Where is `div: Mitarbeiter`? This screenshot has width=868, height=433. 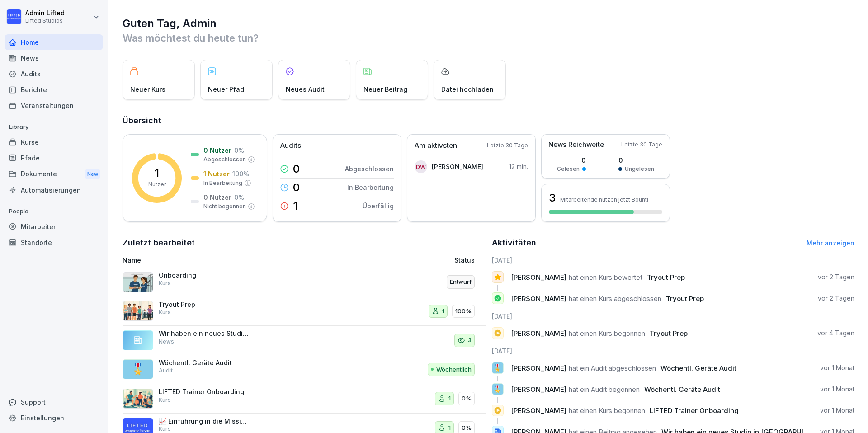 div: Mitarbeiter is located at coordinates (54, 227).